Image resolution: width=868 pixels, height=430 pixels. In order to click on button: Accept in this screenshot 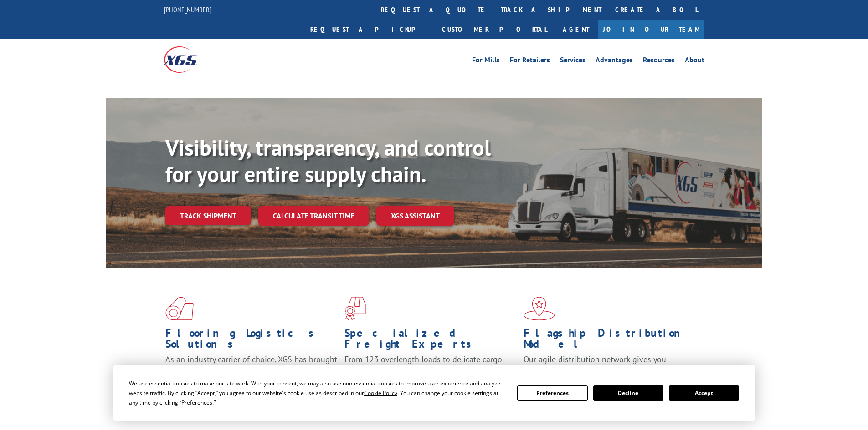, I will do `click(704, 393)`.